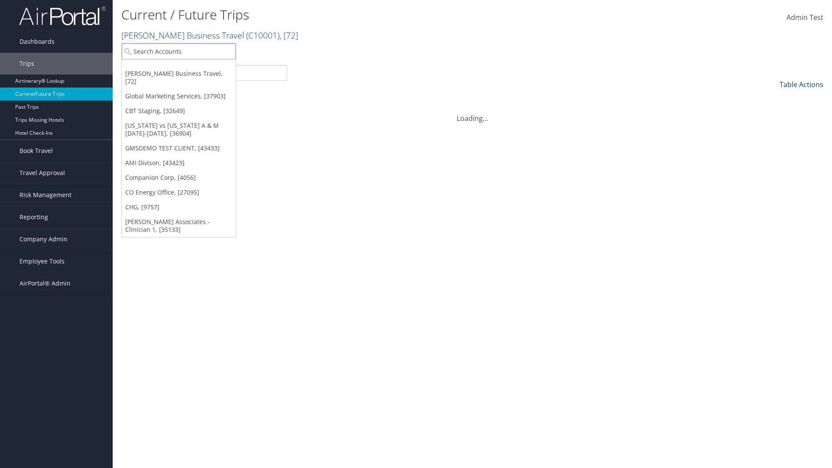 The image size is (832, 468). I want to click on span: Admin Test, so click(805, 17).